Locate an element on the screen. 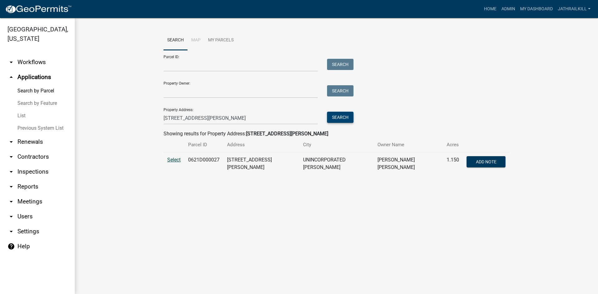 The image size is (598, 294). a: Admin is located at coordinates (509, 9).